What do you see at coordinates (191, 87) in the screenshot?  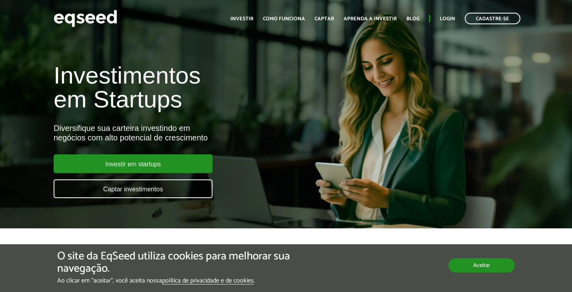 I see `h1: Investimentos em Startups` at bounding box center [191, 87].